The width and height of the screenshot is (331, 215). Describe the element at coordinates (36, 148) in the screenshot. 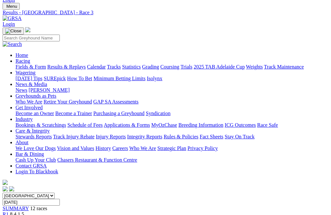

I see `a: We Love Our Dogs` at that location.